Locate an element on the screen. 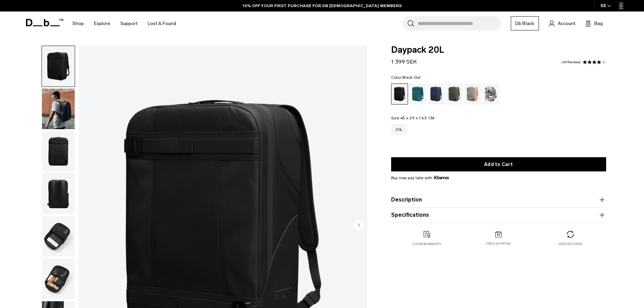 This screenshot has width=644, height=308. legend: Size: is located at coordinates (413, 118).